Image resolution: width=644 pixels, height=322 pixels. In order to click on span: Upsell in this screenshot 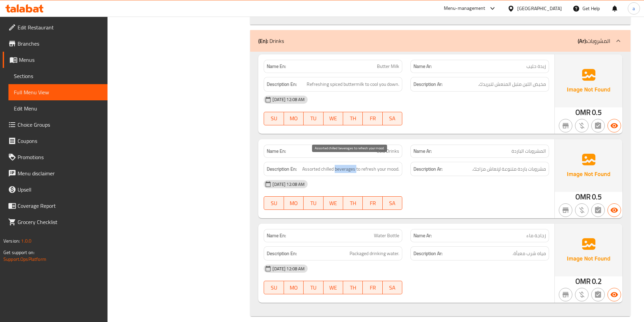, I will do `click(60, 189)`.